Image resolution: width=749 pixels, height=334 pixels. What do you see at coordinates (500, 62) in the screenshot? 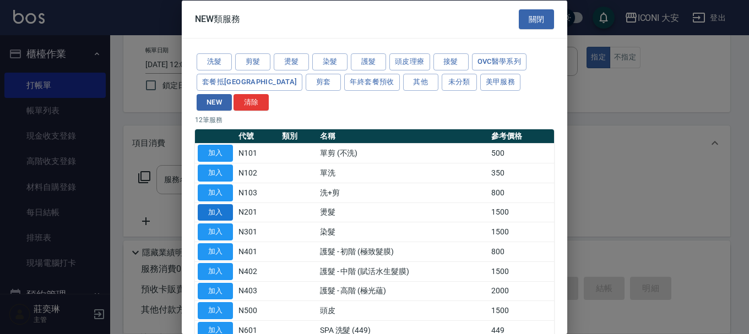
I see `button: ovc醫學系列` at bounding box center [500, 62].